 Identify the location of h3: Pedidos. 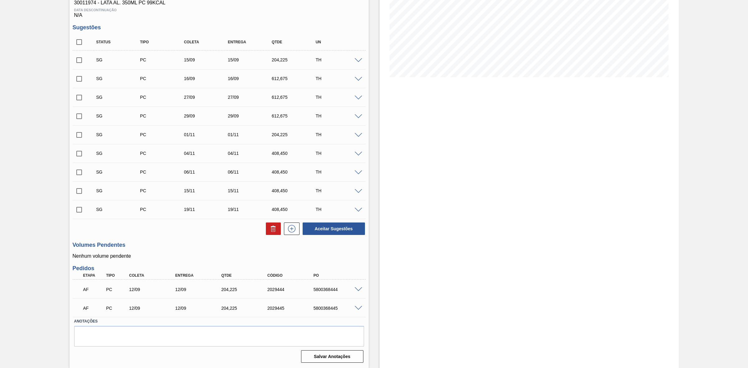
(219, 268).